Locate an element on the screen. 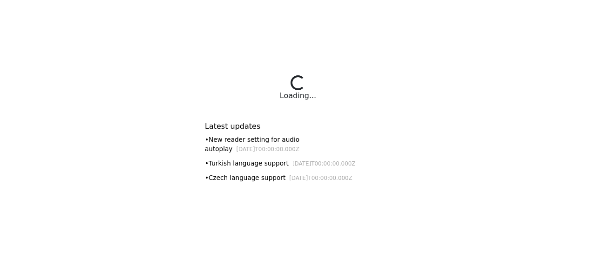 Image resolution: width=596 pixels, height=272 pixels. div: Loading... is located at coordinates (298, 96).